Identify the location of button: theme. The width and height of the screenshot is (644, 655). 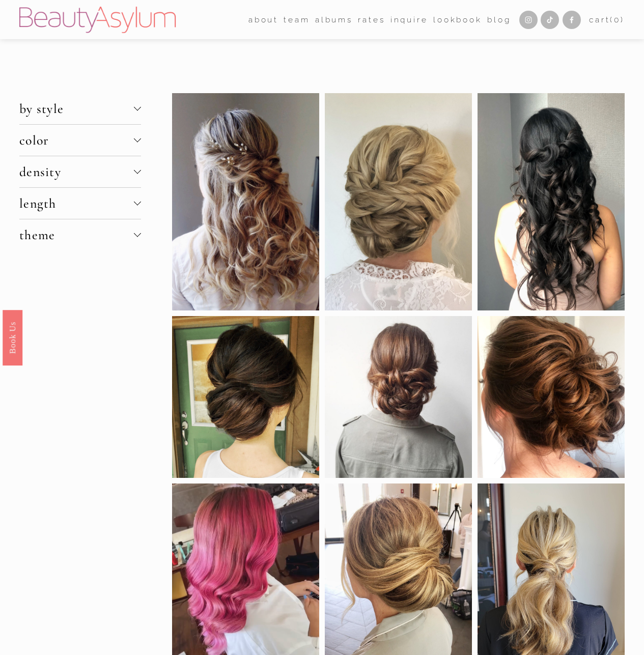
(80, 235).